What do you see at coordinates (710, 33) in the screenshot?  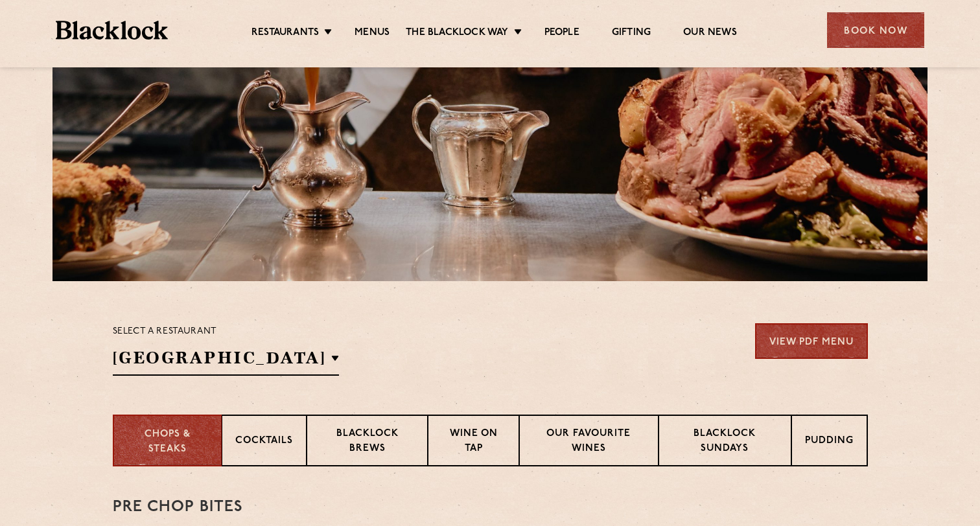 I see `a: Our News` at bounding box center [710, 33].